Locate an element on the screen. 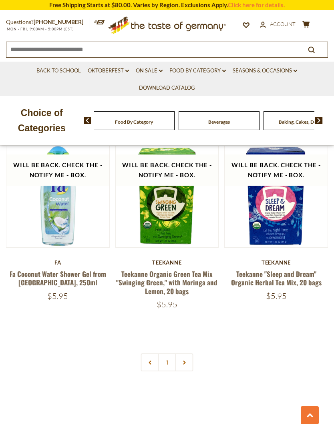 The image size is (334, 435). a: Back to School is located at coordinates (58, 71).